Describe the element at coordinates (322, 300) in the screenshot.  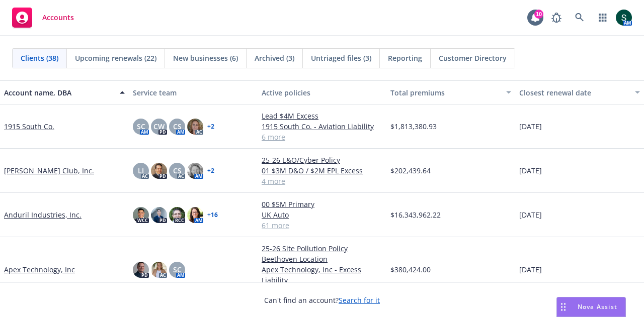
I see `span: Can't find an account?` at that location.